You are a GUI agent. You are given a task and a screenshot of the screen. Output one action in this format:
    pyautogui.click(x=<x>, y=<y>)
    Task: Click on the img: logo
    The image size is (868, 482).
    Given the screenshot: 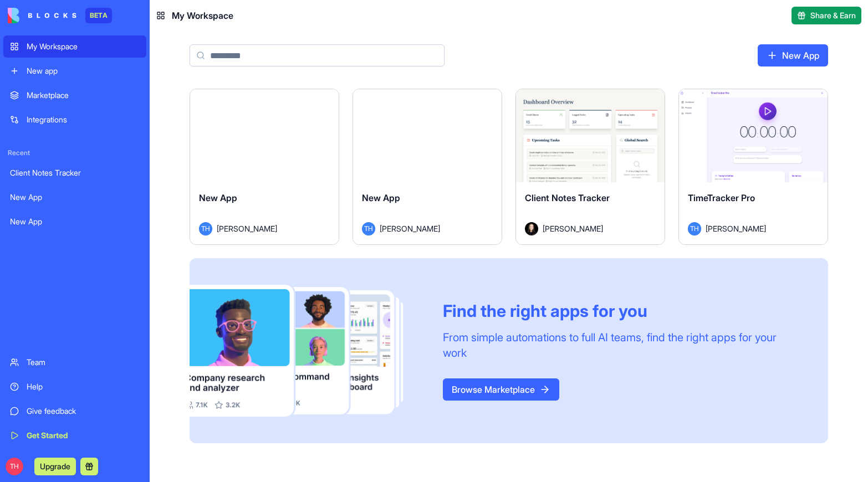 What is the action you would take?
    pyautogui.click(x=42, y=15)
    